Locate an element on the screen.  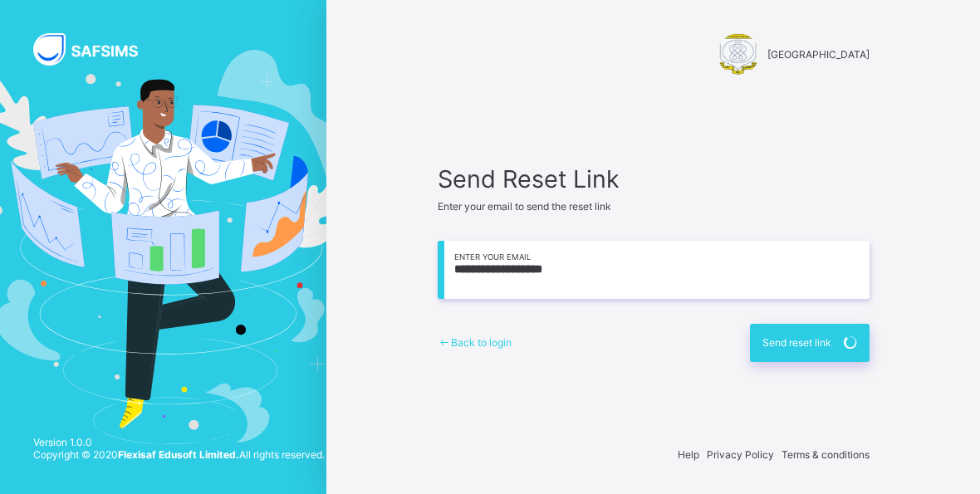
span: Enter your email to send the reset link is located at coordinates (524, 206).